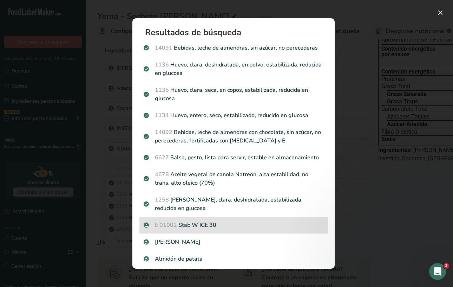 The height and width of the screenshot is (287, 453). I want to click on p: Aceite vegetal de canola Natreon, alta estabilidad, no trans, alto oleico (70%), so click(234, 179).